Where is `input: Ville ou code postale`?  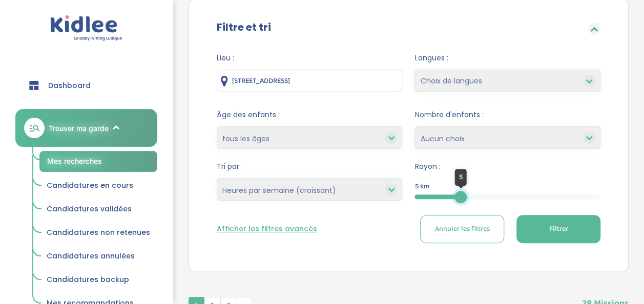
input: Ville ou code postale is located at coordinates (309, 81).